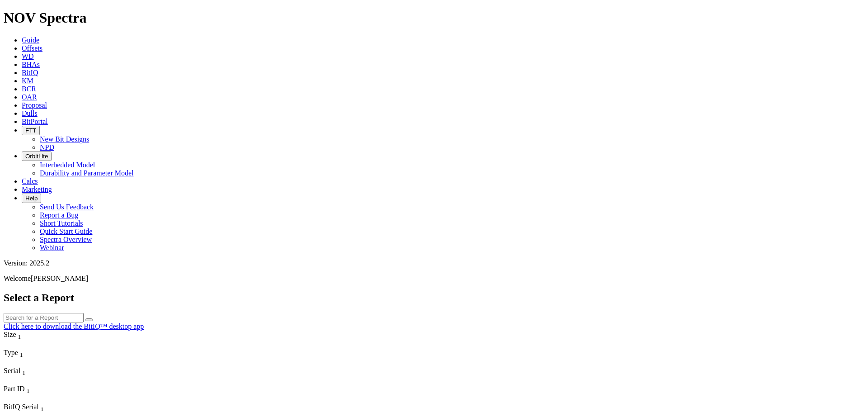 This screenshot has height=412, width=868. I want to click on a: Webinar, so click(52, 248).